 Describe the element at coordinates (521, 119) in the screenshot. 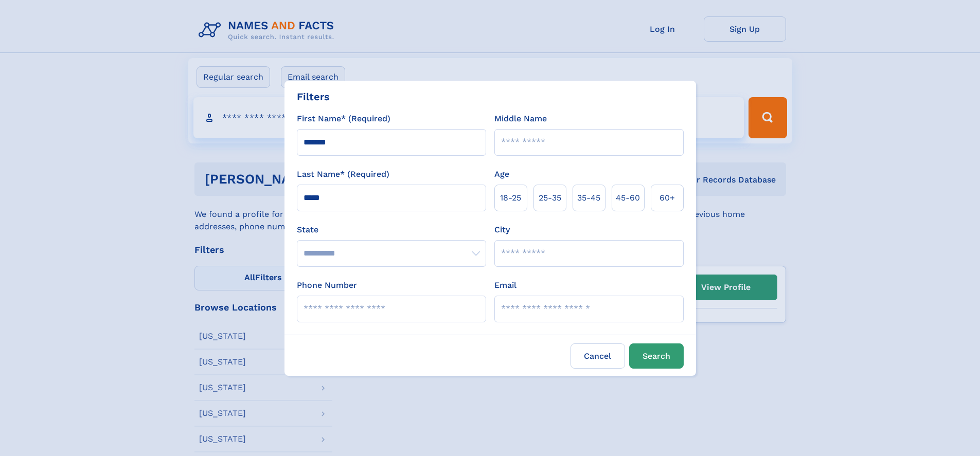

I see `label: Middle Name` at that location.